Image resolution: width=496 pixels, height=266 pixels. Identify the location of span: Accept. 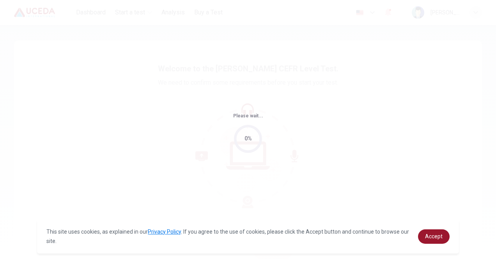
(433, 236).